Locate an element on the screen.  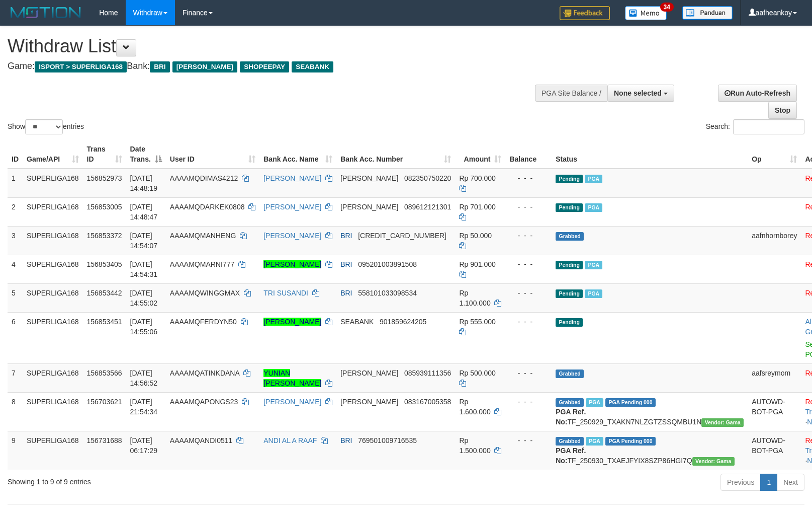
span: Copy 558101033098534 to clipboard is located at coordinates (387, 293).